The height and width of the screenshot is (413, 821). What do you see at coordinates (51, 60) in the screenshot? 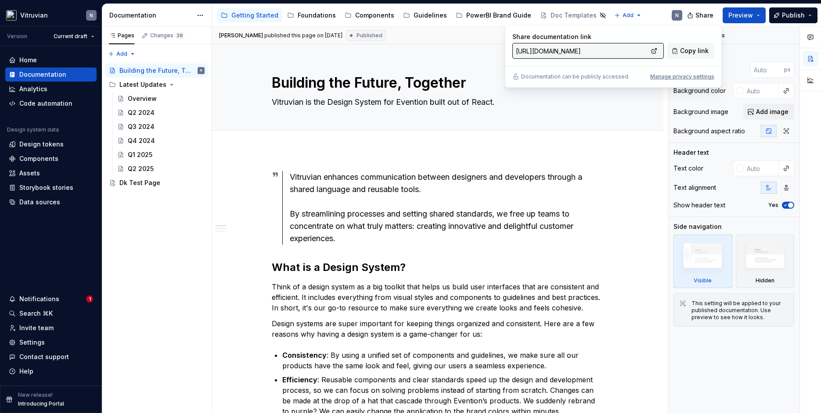
I see `a: Home` at bounding box center [51, 60].